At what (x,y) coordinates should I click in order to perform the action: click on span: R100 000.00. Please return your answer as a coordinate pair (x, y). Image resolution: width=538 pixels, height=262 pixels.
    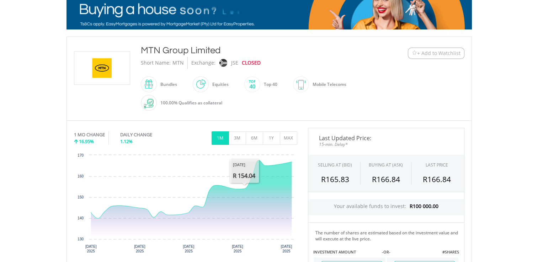
    Looking at the image, I should click on (424, 206).